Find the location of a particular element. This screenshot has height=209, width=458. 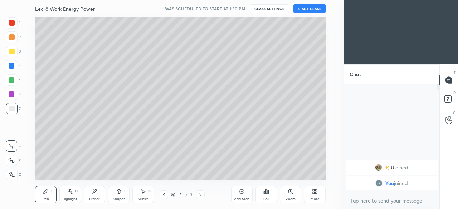

div: Poll is located at coordinates (266, 199).